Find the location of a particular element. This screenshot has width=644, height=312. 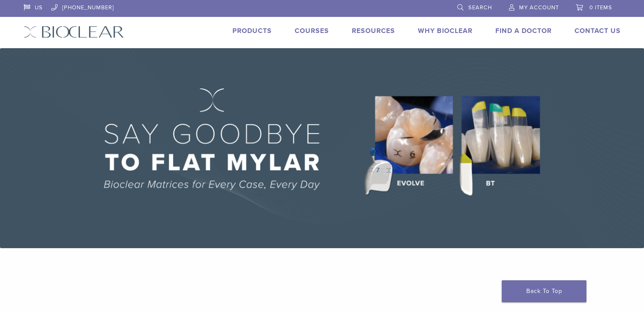

a: Courses is located at coordinates (311, 31).